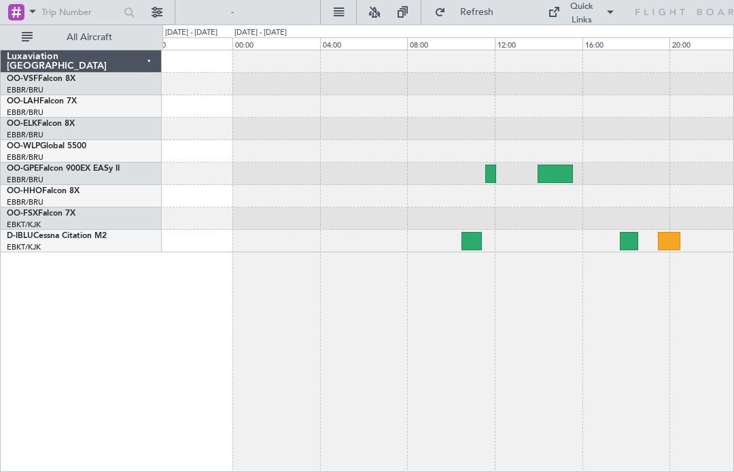 The image size is (734, 472). Describe the element at coordinates (80, 12) in the screenshot. I see `input: Trip Number` at that location.